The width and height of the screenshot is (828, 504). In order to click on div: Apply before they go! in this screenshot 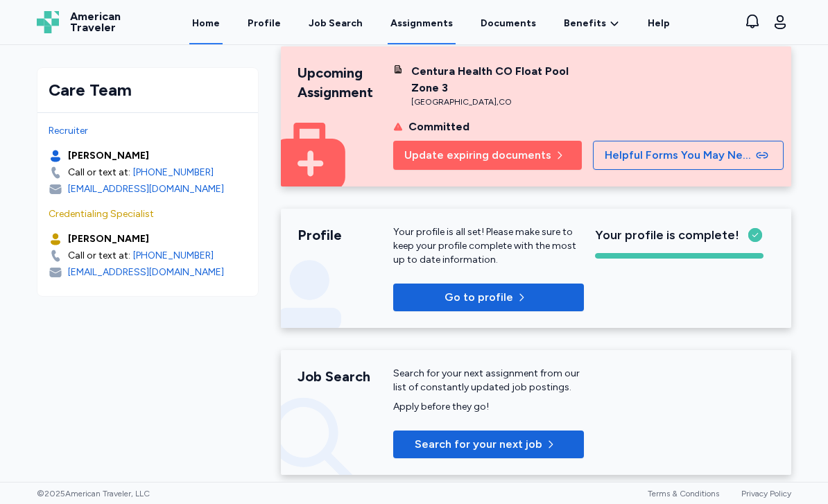, I will do `click(488, 407)`.